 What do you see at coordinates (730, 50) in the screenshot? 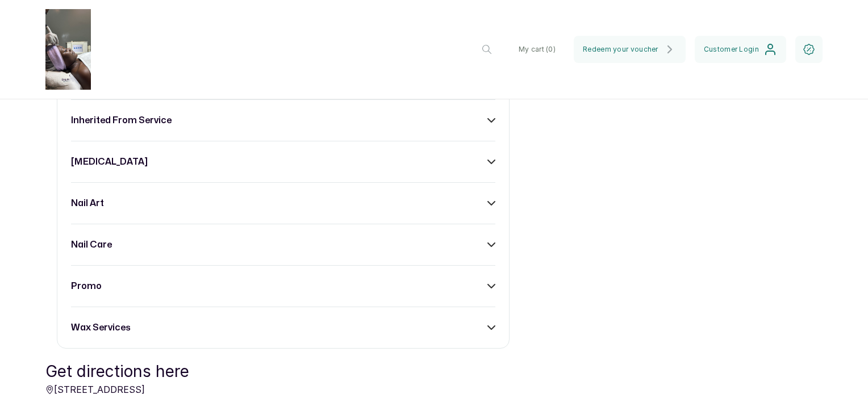
I see `span: Customer Login` at bounding box center [730, 50].